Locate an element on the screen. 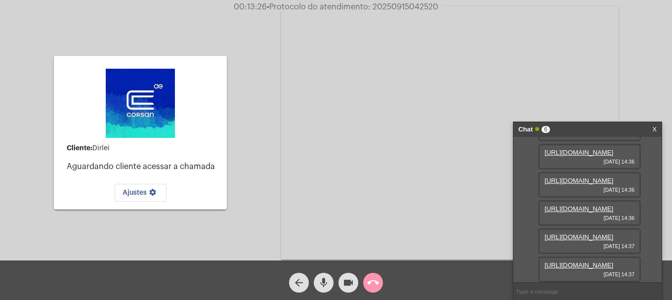 The height and width of the screenshot is (300, 672). strong: Cliente: is located at coordinates (80, 148).